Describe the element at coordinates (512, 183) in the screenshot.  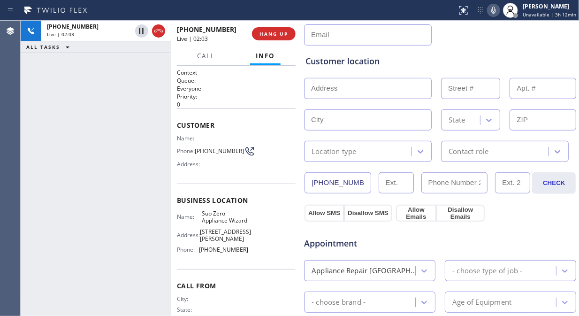
I see `input: Ext. 2` at that location.